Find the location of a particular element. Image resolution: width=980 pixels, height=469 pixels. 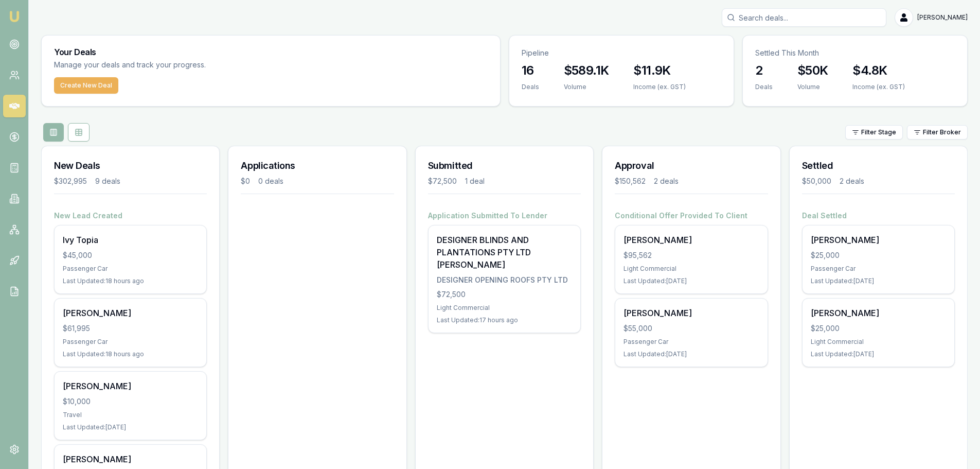

h4: Conditional Offer Provided To Client is located at coordinates (691, 216).